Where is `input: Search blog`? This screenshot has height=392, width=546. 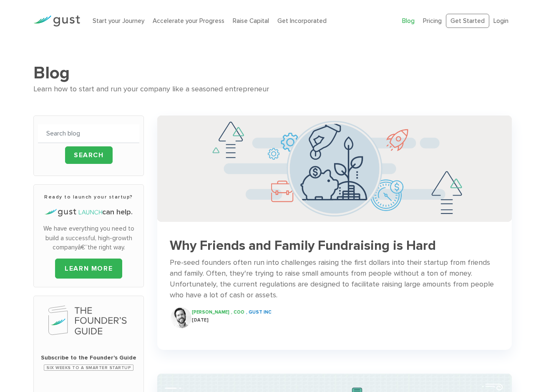
input: Search blog is located at coordinates (88, 133).